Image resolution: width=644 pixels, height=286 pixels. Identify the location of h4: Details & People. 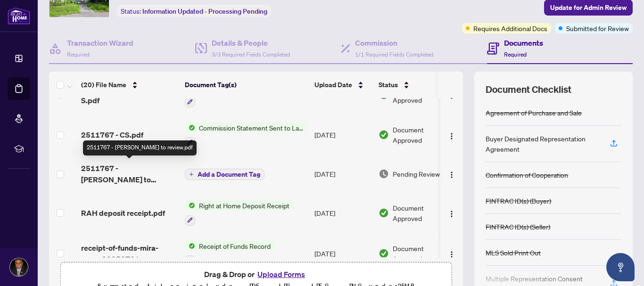
(251, 43).